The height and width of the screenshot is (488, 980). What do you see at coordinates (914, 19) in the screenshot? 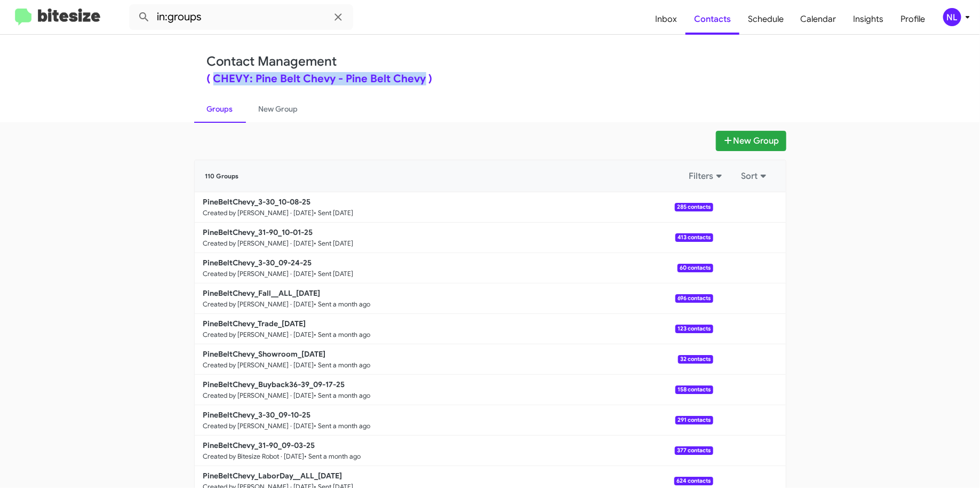
I see `a: Profile` at bounding box center [914, 19].